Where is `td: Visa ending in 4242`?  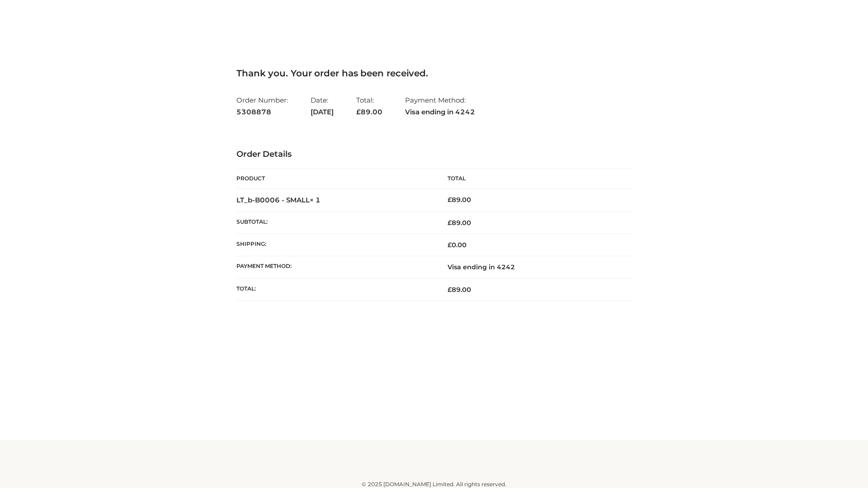 td: Visa ending in 4242 is located at coordinates (533, 267).